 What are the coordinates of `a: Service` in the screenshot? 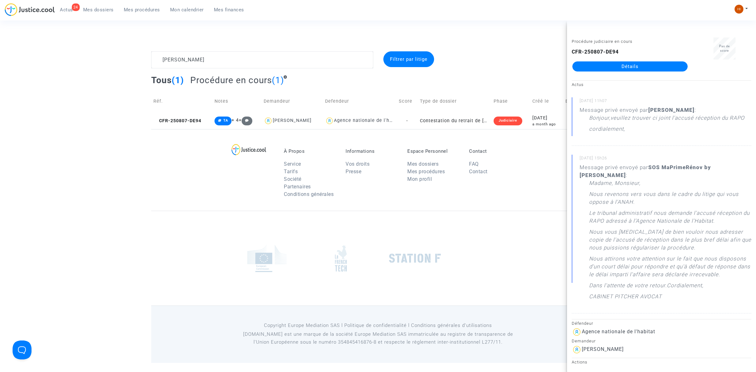 It's located at (292, 164).